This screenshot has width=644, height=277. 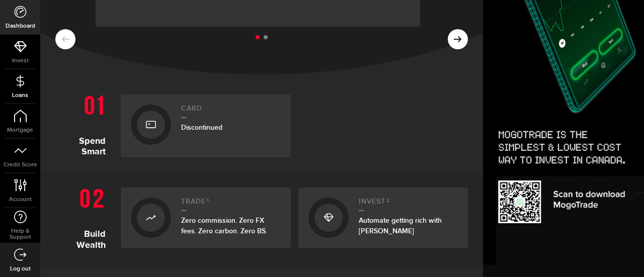 What do you see at coordinates (84, 123) in the screenshot?
I see `h1: Spend Smart` at bounding box center [84, 123].